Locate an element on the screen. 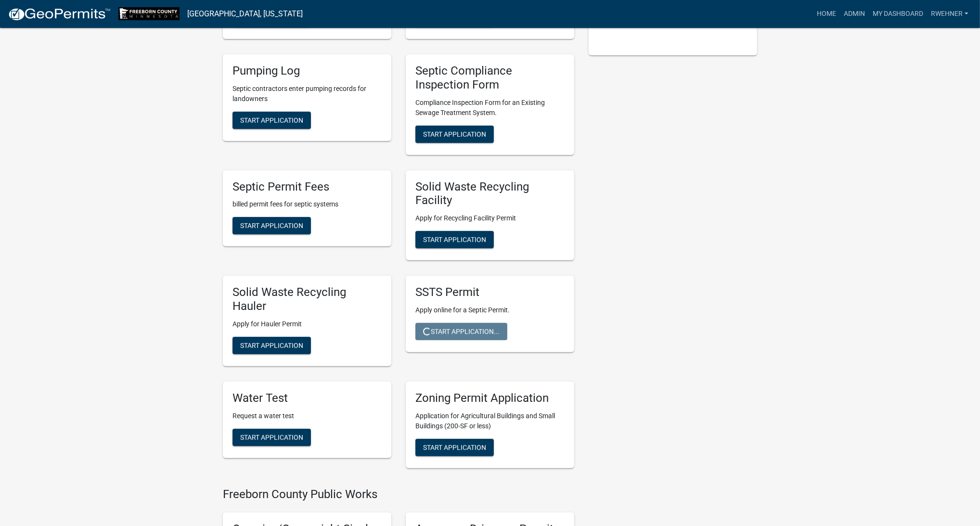 Image resolution: width=980 pixels, height=526 pixels. p: Application for Agricultural Buildings and Small Buildings (200-SF or less) is located at coordinates (490, 421).